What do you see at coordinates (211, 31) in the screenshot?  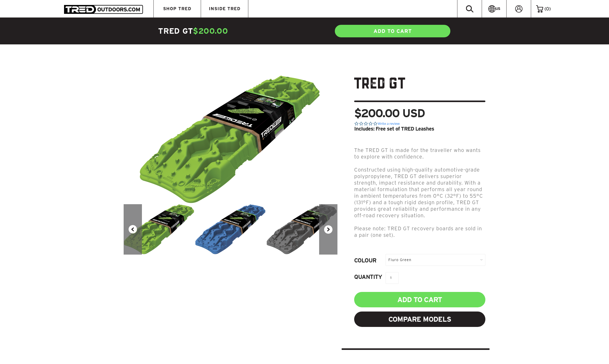 I see `span: $200.00` at bounding box center [211, 31].